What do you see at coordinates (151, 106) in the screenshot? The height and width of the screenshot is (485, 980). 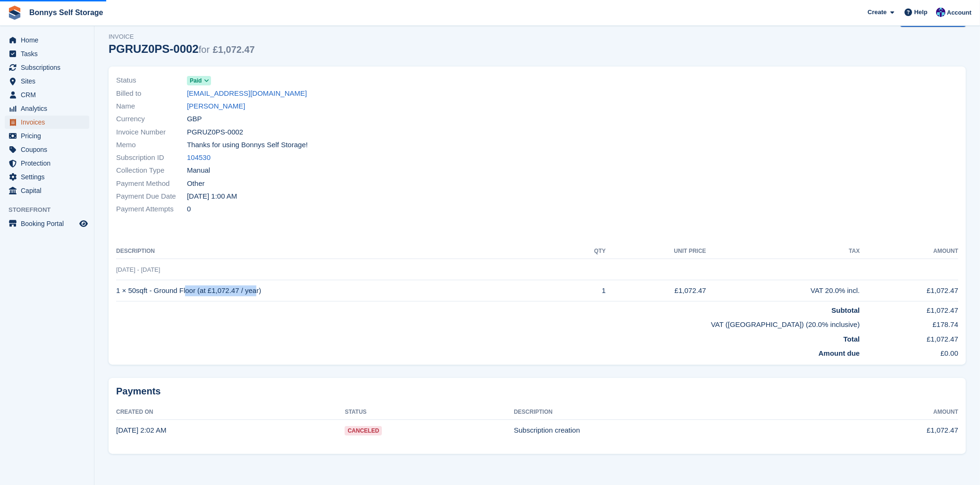 I see `span: Name` at bounding box center [151, 106].